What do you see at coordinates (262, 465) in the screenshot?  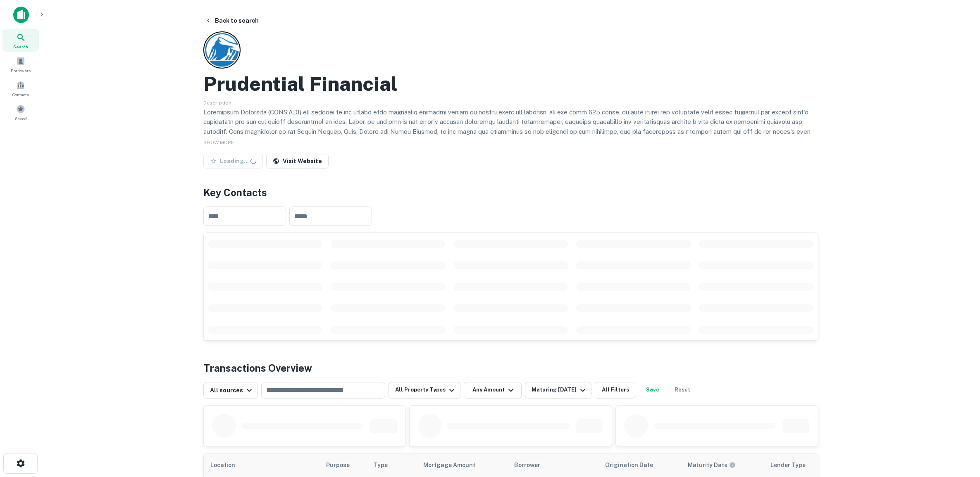 I see `th: Location` at bounding box center [262, 465].